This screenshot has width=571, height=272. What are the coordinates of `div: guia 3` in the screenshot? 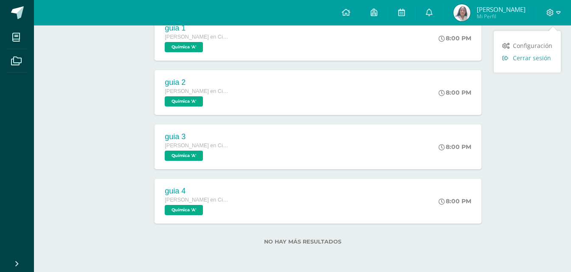 It's located at (197, 137).